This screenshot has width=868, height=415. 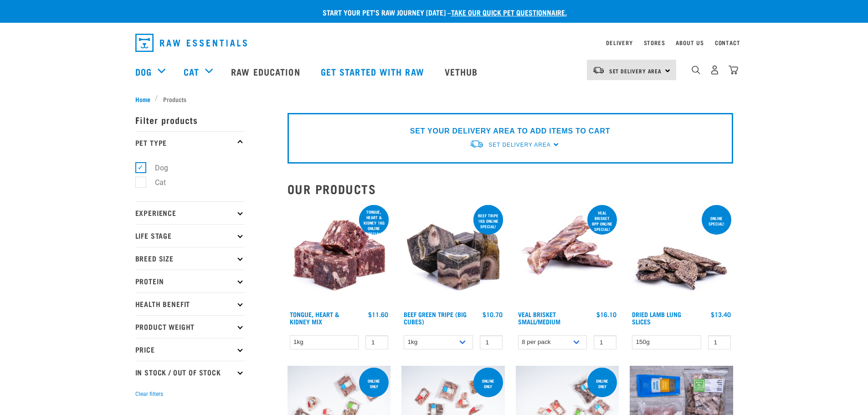 I want to click on div: Veal Brisket 8pp online special!, so click(x=602, y=220).